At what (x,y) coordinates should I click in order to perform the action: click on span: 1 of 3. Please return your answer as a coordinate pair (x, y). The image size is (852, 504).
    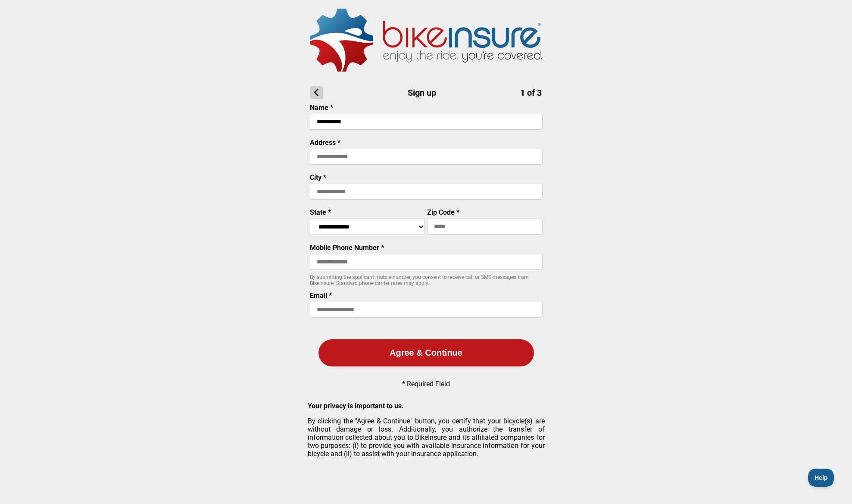
    Looking at the image, I should click on (531, 93).